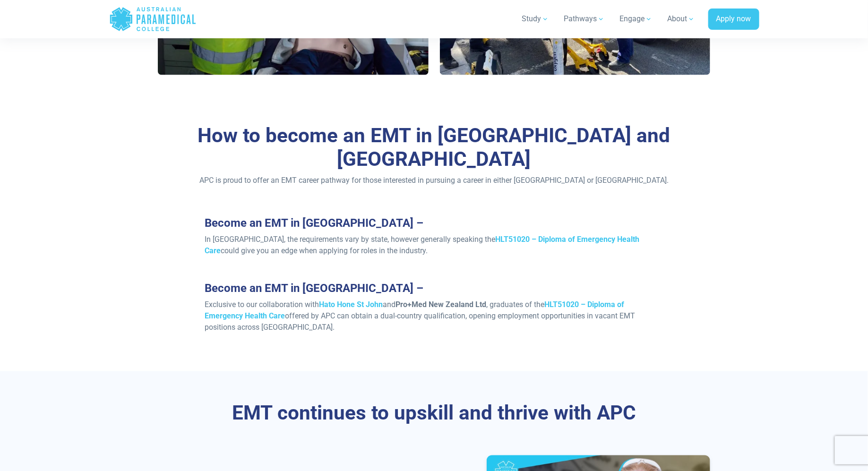 Image resolution: width=868 pixels, height=471 pixels. I want to click on a: About, so click(681, 19).